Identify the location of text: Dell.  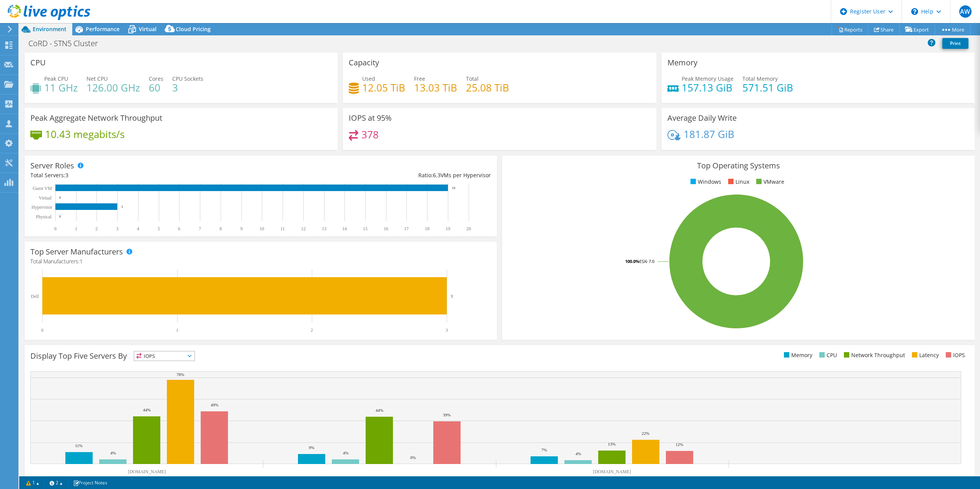
(35, 297).